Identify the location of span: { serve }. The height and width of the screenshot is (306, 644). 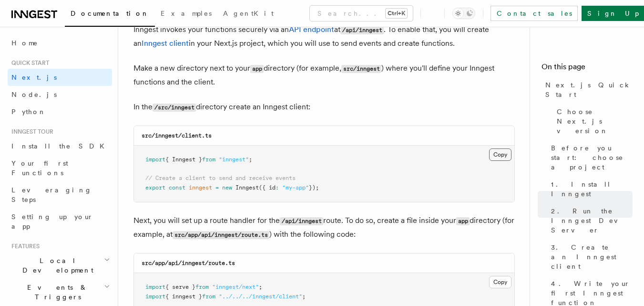
(180, 287).